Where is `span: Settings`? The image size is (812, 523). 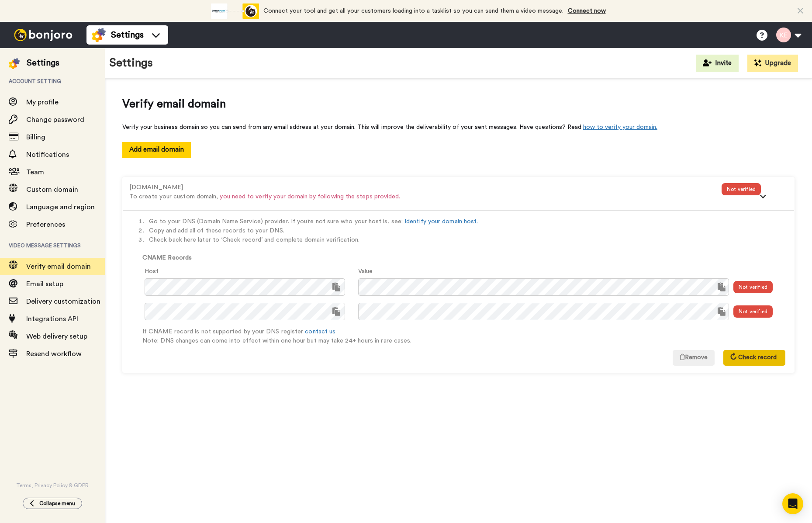 span: Settings is located at coordinates (127, 35).